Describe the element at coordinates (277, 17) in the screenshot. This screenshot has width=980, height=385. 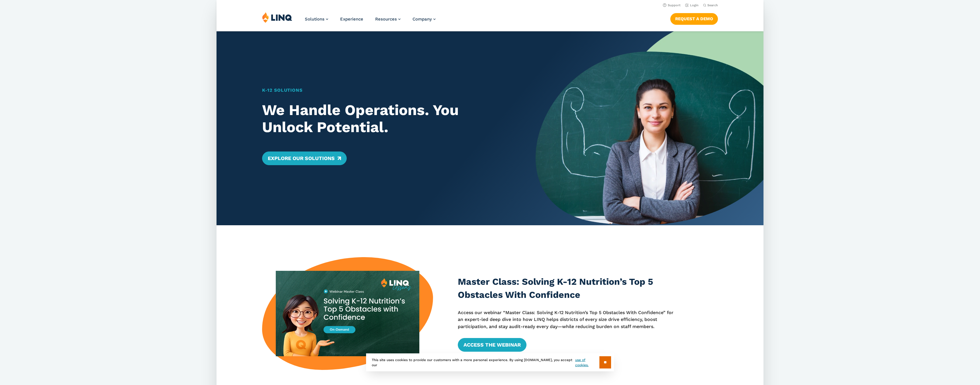
I see `img: LINQ | K‑12 Software` at that location.